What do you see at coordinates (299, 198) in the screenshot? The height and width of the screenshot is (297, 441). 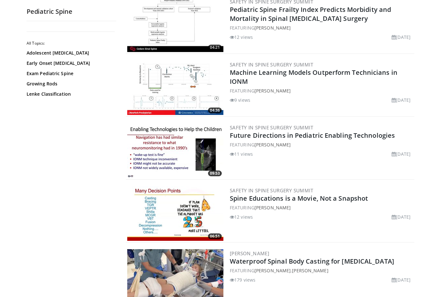 I see `a: Spine Educations is a Movie, Not a Snapshot` at bounding box center [299, 198].